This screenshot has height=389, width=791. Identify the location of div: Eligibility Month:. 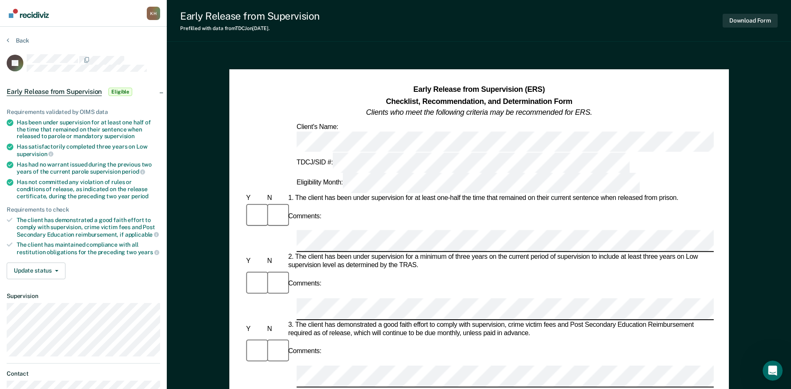
(468, 183).